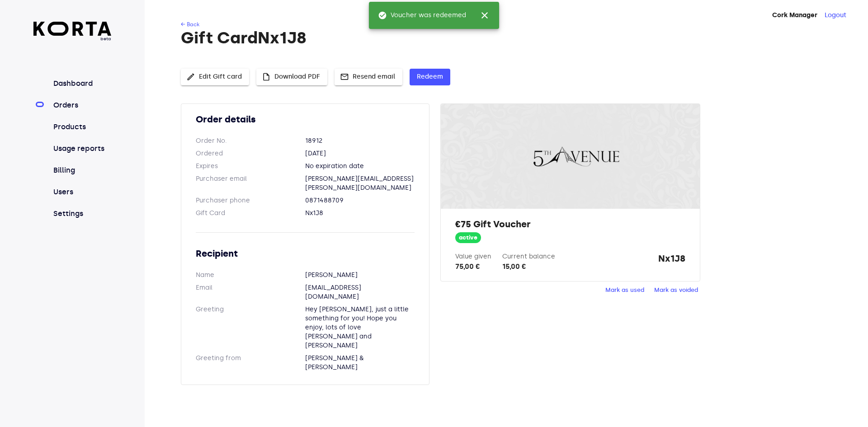  Describe the element at coordinates (672, 262) in the screenshot. I see `strong: Nx1J8` at that location.